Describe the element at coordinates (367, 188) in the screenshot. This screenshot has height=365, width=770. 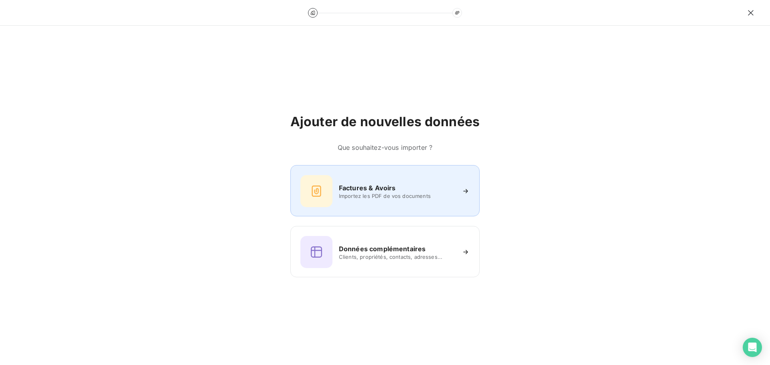
I see `h6: Factures & Avoirs` at that location.